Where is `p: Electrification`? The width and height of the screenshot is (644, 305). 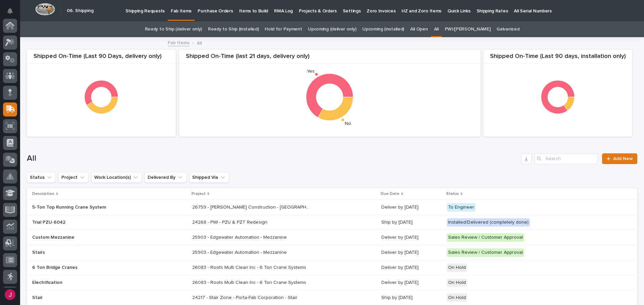
p: Electrification is located at coordinates (91, 283).